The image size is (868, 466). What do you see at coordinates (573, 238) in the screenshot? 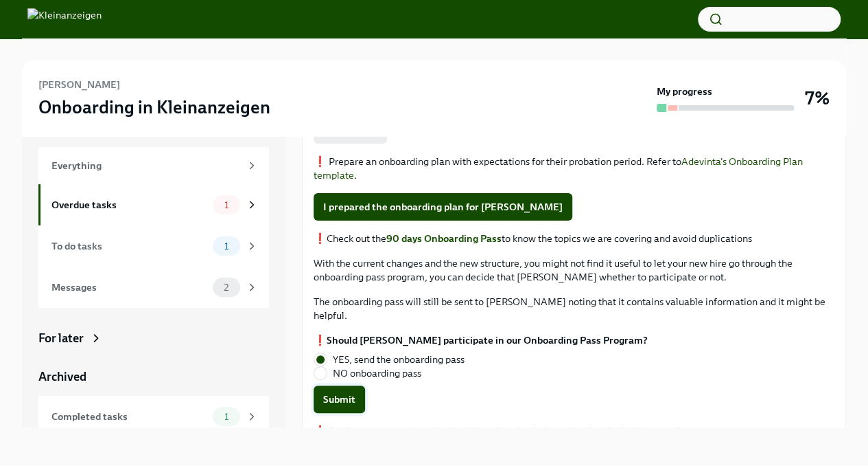
I see `p: ❗️Check out the to know the topics we are covering and avoid duplications` at bounding box center [573, 238].